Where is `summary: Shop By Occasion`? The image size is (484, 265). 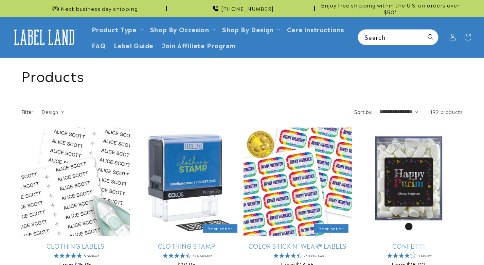
summary: Shop By Occasion is located at coordinates (182, 29).